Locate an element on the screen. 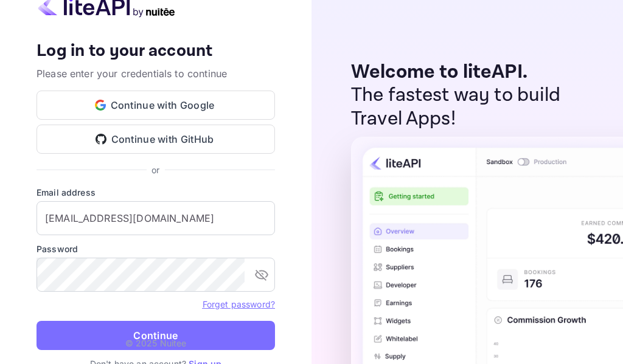 The image size is (623, 364). button: Continue is located at coordinates (156, 336).